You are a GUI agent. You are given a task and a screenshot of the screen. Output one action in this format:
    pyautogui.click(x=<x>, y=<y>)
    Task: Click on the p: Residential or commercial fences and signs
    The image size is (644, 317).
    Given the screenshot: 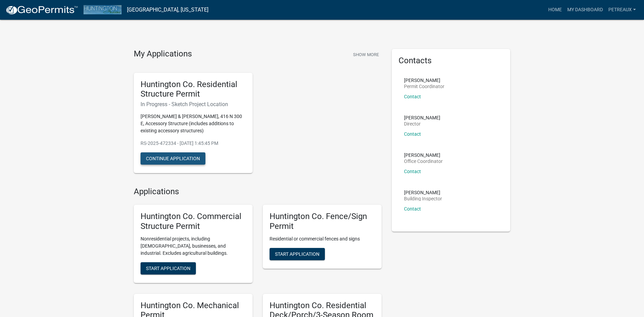 What is the action you would take?
    pyautogui.click(x=322, y=238)
    